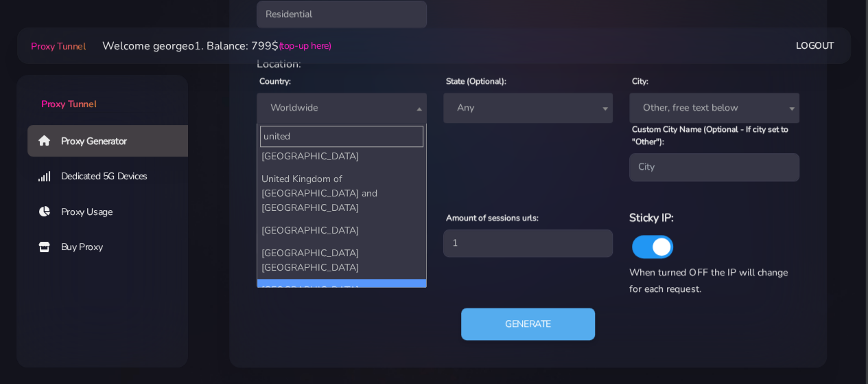  Describe the element at coordinates (209, 46) in the screenshot. I see `li: Welcome georgeo1. Balance: 799$` at that location.